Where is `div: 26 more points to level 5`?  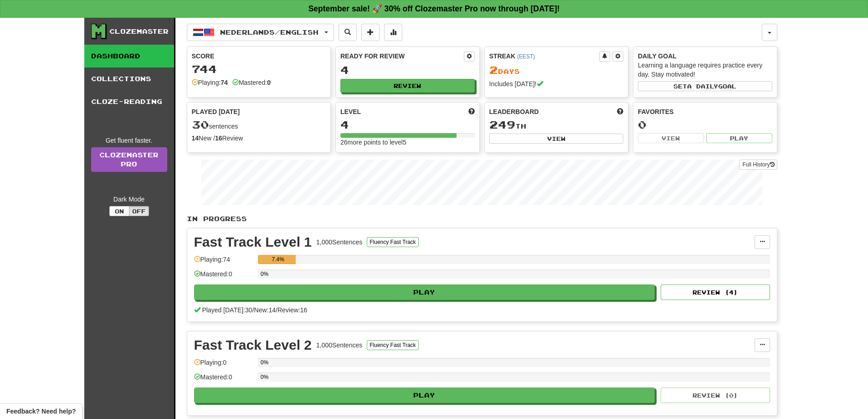 div: 26 more points to level 5 is located at coordinates (407, 142).